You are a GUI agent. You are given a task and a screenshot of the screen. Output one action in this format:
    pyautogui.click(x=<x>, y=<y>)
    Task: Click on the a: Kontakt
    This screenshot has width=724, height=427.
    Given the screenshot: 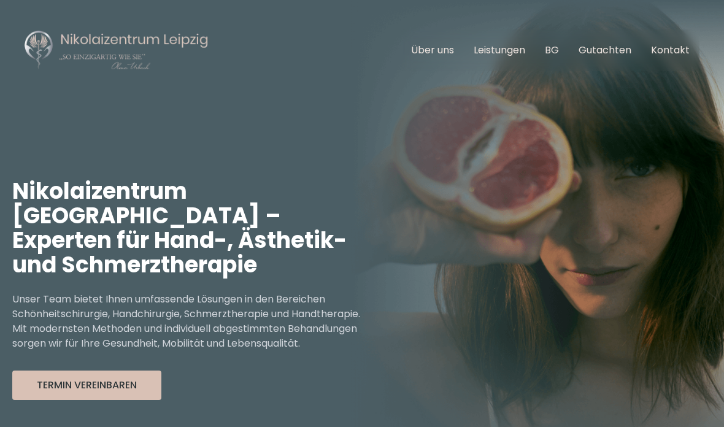 What is the action you would take?
    pyautogui.click(x=670, y=50)
    